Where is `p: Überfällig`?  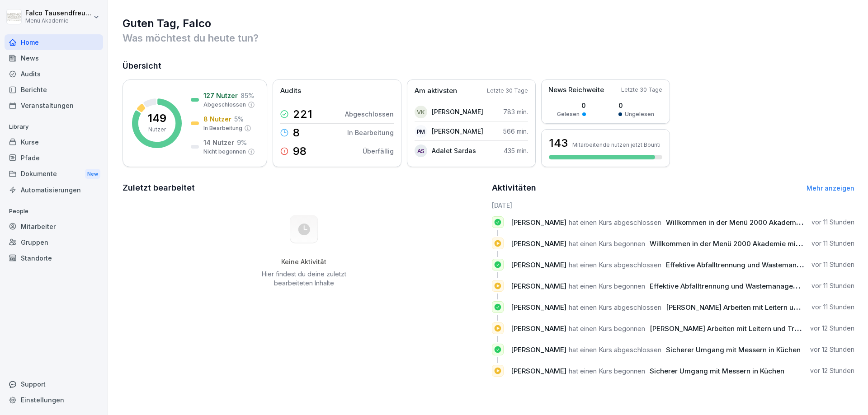 p: Überfällig is located at coordinates (378, 151).